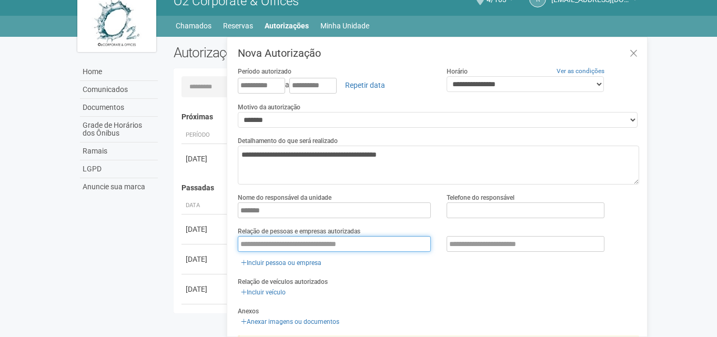  What do you see at coordinates (119, 108) in the screenshot?
I see `a: Documentos` at bounding box center [119, 108].